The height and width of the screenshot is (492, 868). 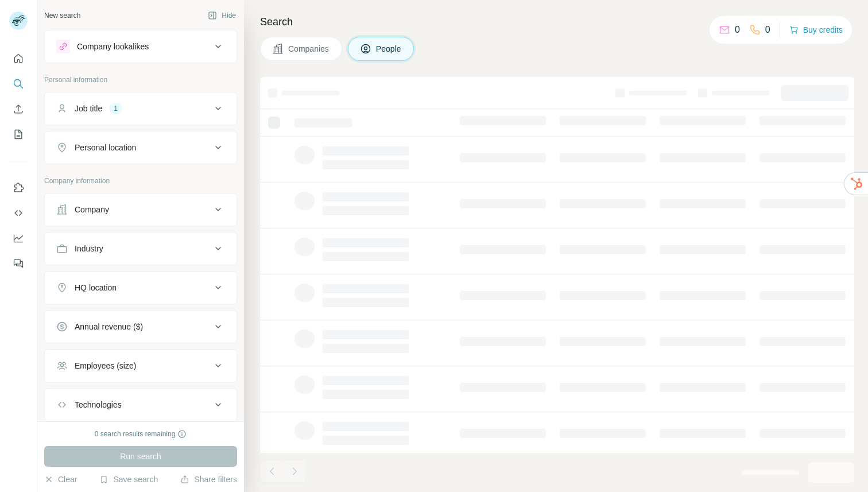 I want to click on button: Save search, so click(x=129, y=479).